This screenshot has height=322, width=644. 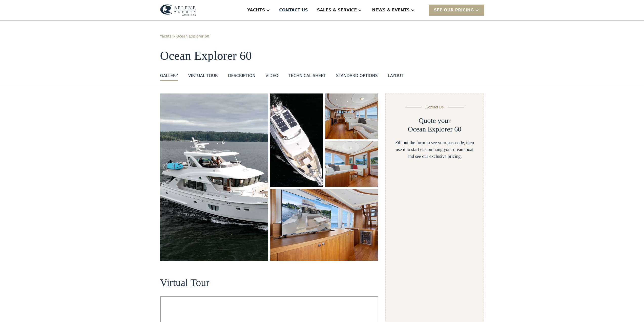 What do you see at coordinates (271, 75) in the screenshot?
I see `div: VIDEO` at bounding box center [271, 75].